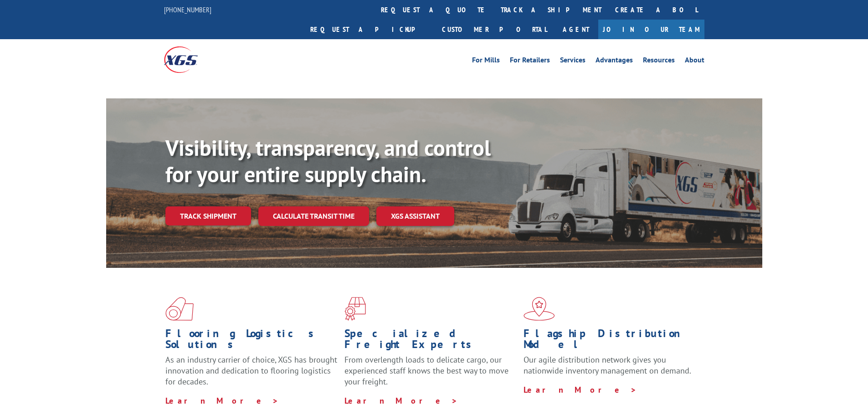 This screenshot has height=415, width=868. What do you see at coordinates (610, 342) in the screenshot?
I see `h1: Flagship Distribution Model` at bounding box center [610, 342].